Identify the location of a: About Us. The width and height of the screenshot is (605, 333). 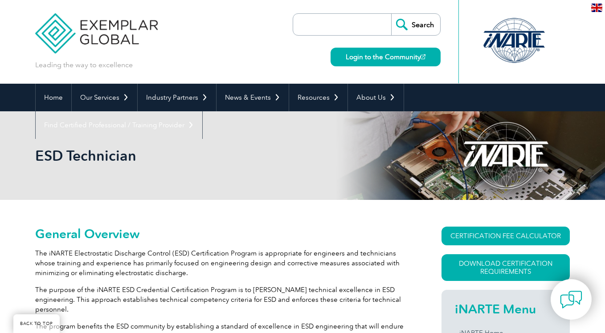
(375, 98).